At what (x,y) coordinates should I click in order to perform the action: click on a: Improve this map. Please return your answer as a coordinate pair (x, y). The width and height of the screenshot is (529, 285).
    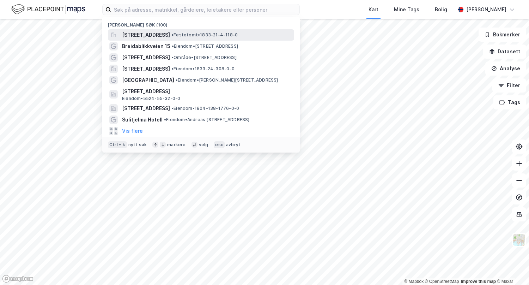
    Looking at the image, I should click on (479, 281).